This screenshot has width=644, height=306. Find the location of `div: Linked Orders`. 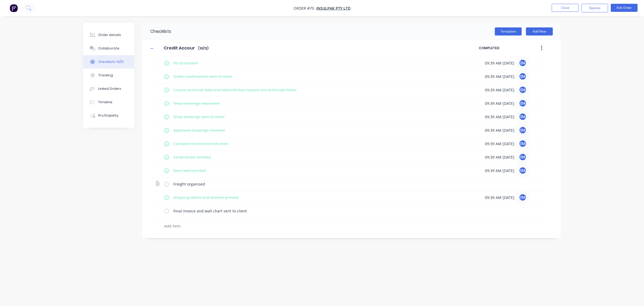

div: Linked Orders is located at coordinates (110, 89).